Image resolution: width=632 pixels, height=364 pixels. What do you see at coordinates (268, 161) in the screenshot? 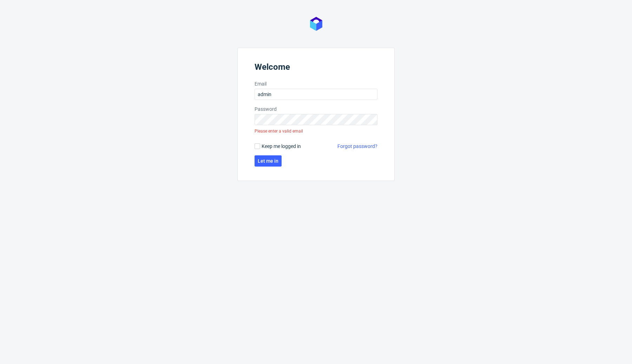
I see `button: Let me in` at bounding box center [268, 161].